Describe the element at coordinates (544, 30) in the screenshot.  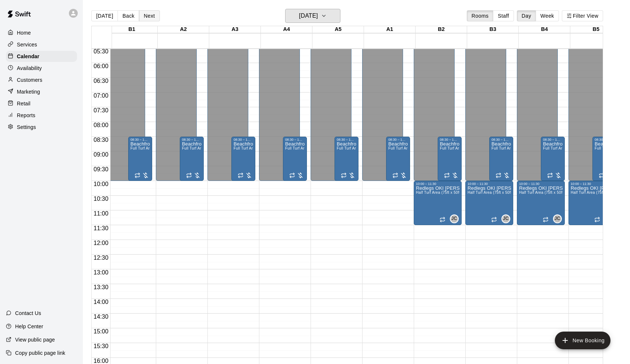
I see `div: B4` at that location.